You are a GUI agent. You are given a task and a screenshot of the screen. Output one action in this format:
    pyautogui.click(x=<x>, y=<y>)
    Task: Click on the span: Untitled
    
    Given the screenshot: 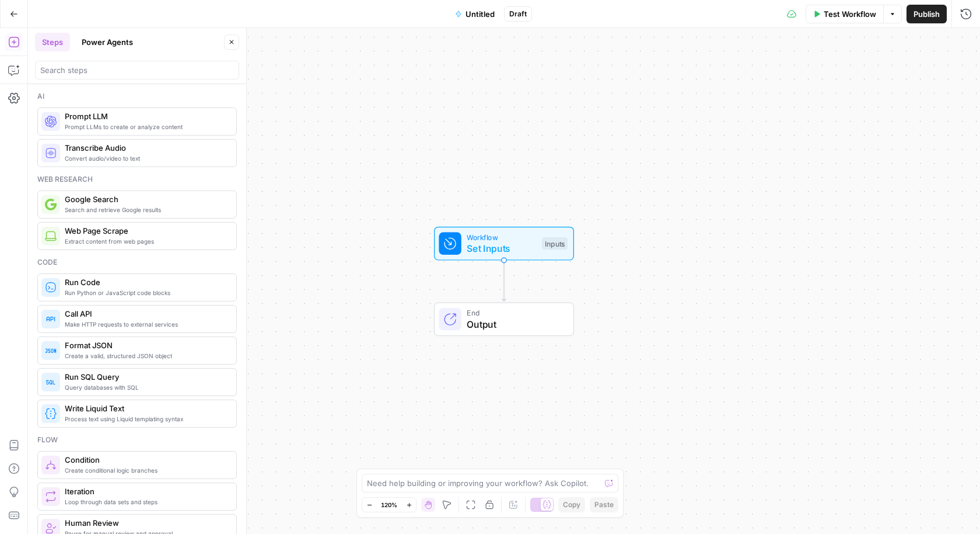 What is the action you would take?
    pyautogui.click(x=480, y=14)
    